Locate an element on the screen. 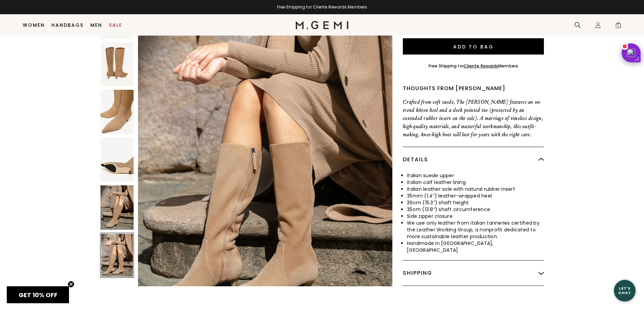 This screenshot has height=310, width=644. li: We use only leather from Italian tanneries certified by the Leather Working Group, a nonprofit de... is located at coordinates (475, 229).